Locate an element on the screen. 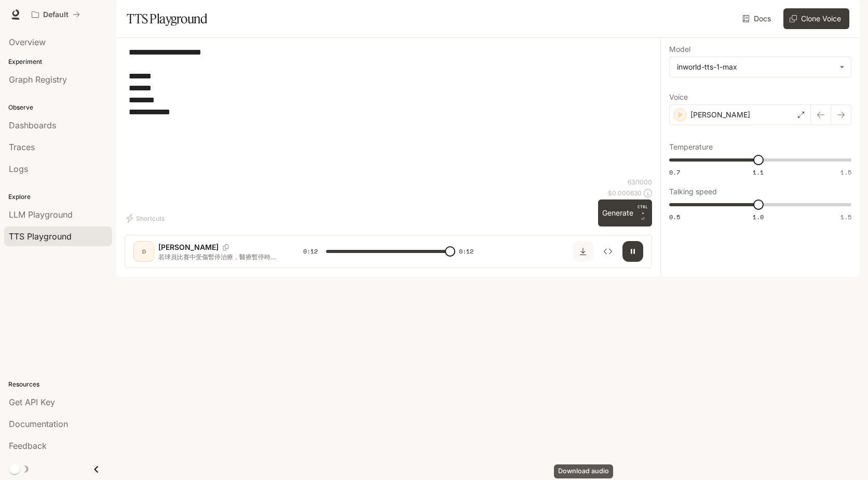  p: Talking speed is located at coordinates (693, 192).